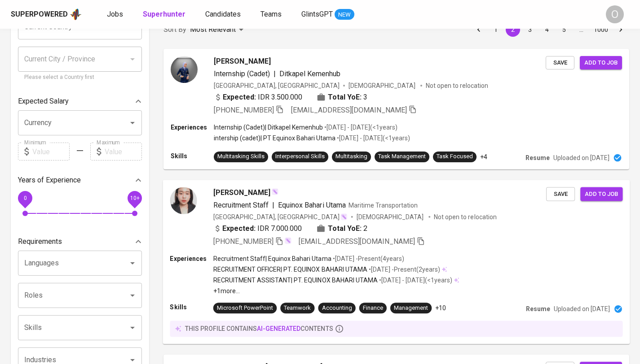  What do you see at coordinates (328, 15) in the screenshot?
I see `a: GlintsGPT NEW` at bounding box center [328, 15].